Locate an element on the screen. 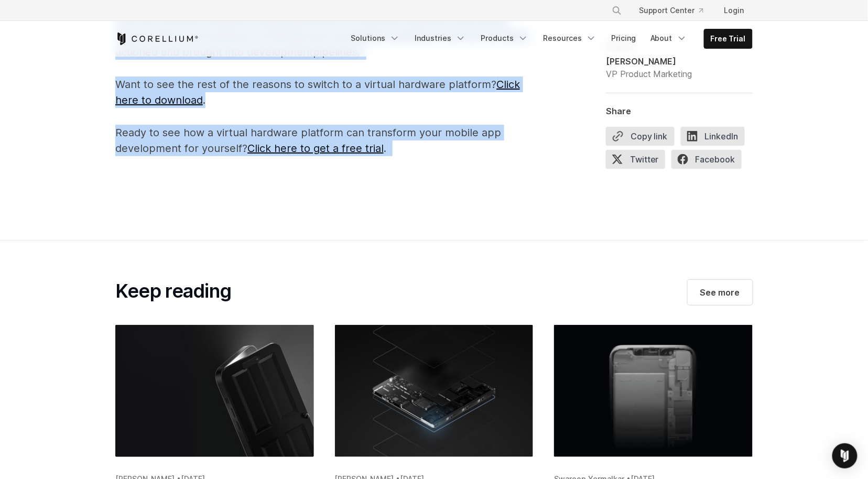 This screenshot has height=479, width=868. span: LinkedIn is located at coordinates (713, 136).